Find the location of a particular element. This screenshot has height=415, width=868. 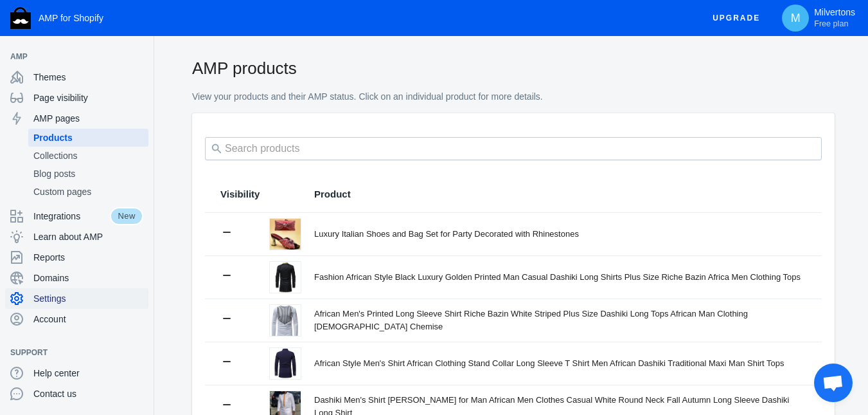

span: Product is located at coordinates (332, 194).